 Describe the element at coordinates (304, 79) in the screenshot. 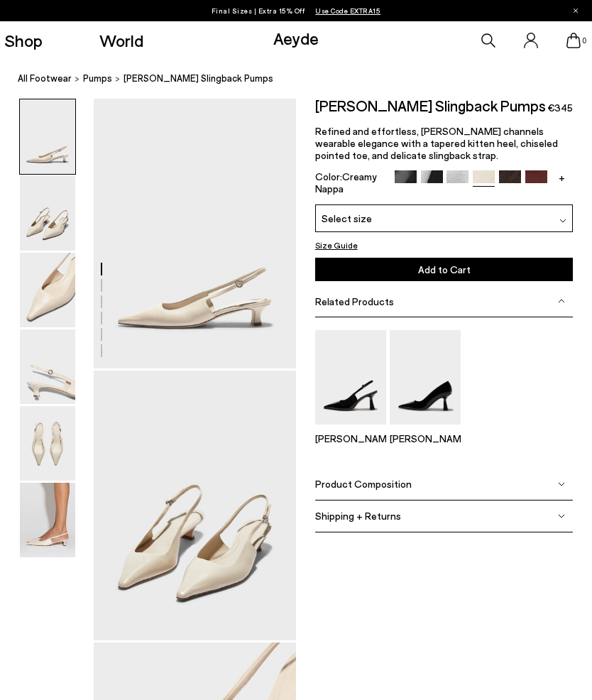

I see `nav: breadcrumb` at that location.